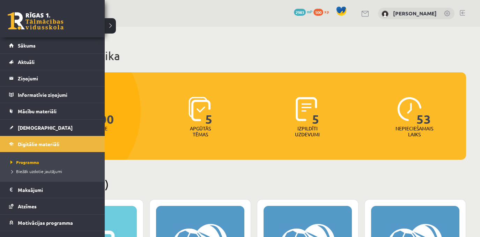 The image size is (480, 237). Describe the element at coordinates (415, 131) in the screenshot. I see `p: Nepieciešamais laiks` at that location.